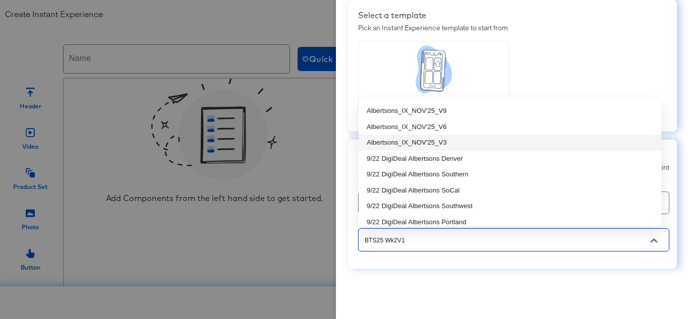 Image resolution: width=689 pixels, height=319 pixels. What do you see at coordinates (510, 159) in the screenshot?
I see `li: 9/22 DigiDeal Albertsons Denver` at bounding box center [510, 159].